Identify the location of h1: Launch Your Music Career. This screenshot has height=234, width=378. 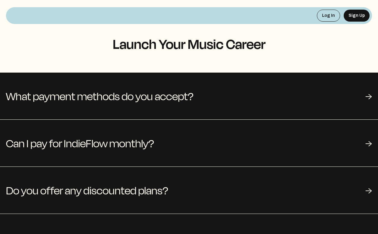
(189, 44).